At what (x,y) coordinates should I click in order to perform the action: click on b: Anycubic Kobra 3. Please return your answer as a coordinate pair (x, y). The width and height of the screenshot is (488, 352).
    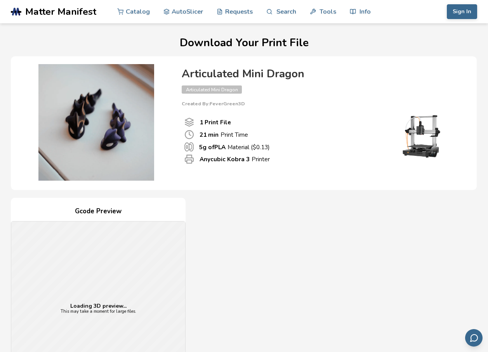
    Looking at the image, I should click on (224, 159).